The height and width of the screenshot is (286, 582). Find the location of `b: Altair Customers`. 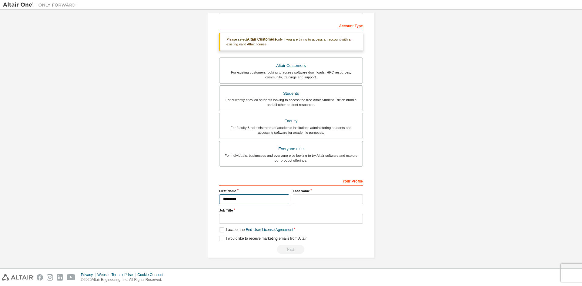

b: Altair Customers is located at coordinates (261, 39).